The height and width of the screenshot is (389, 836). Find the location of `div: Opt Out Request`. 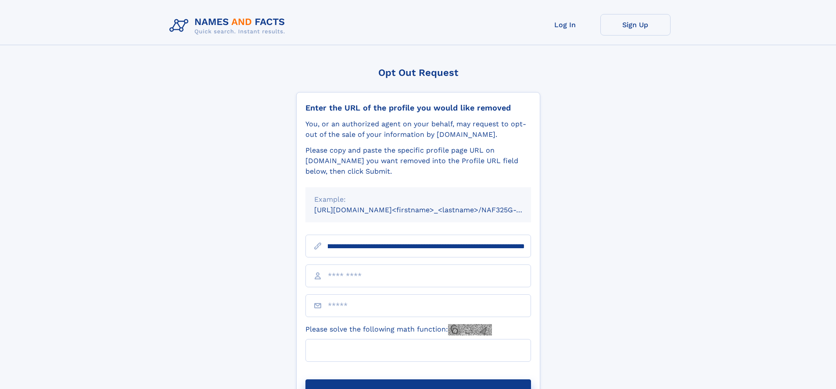

div: Opt Out Request is located at coordinates (418, 72).